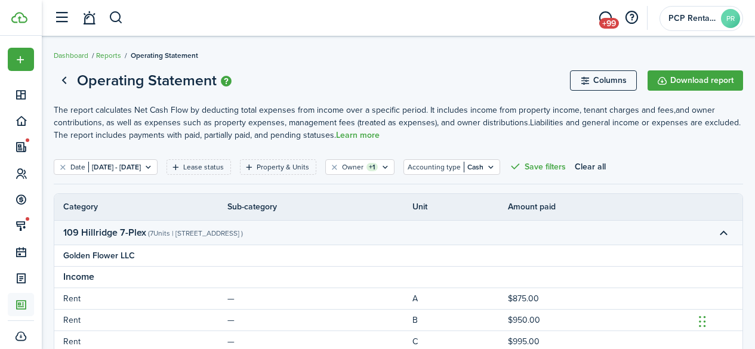 Image resolution: width=755 pixels, height=349 pixels. I want to click on a: Messaging, so click(605, 18).